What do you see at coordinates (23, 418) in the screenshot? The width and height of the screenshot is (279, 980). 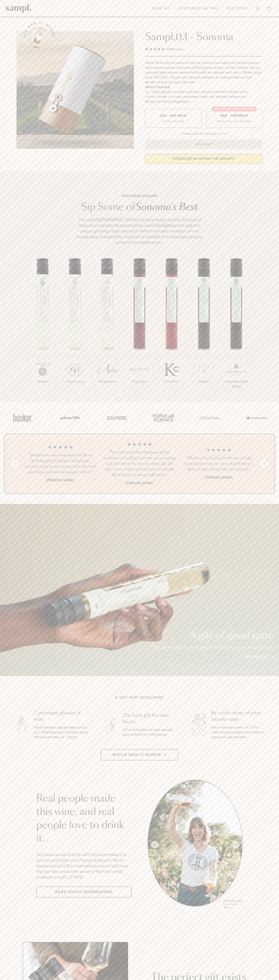 I see `img: Artboard_1_c8cd28af-0030-4af1-819c-248e302c7f06_x450.png` at bounding box center [23, 418].